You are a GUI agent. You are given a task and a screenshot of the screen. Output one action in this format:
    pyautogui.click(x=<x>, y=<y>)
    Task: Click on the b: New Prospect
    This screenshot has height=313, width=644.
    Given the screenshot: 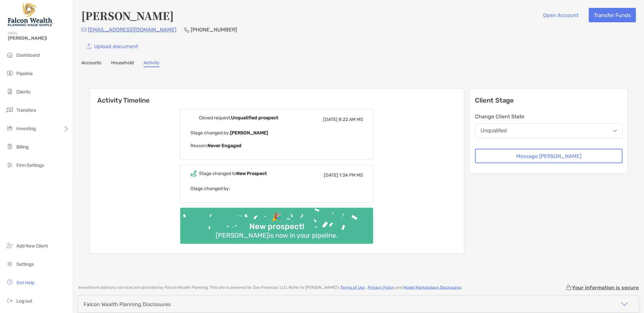 What is the action you would take?
    pyautogui.click(x=252, y=174)
    